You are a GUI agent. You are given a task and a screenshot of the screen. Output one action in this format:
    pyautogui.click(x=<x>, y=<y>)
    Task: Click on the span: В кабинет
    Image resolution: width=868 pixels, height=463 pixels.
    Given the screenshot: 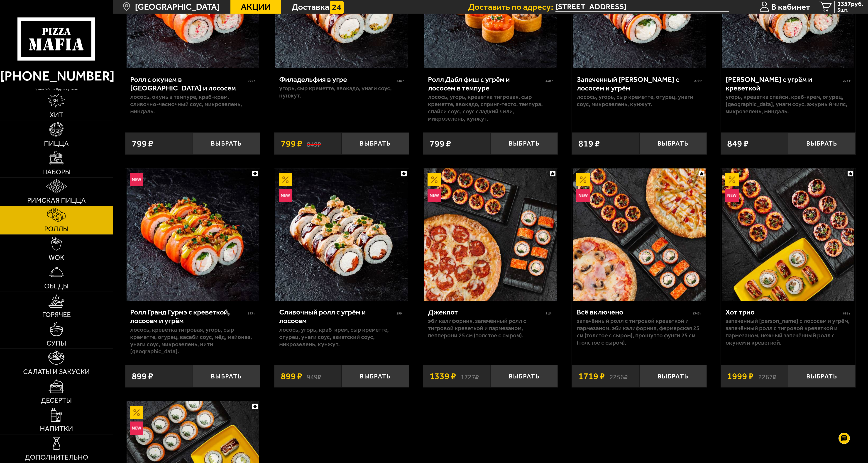 What is the action you would take?
    pyautogui.click(x=791, y=7)
    